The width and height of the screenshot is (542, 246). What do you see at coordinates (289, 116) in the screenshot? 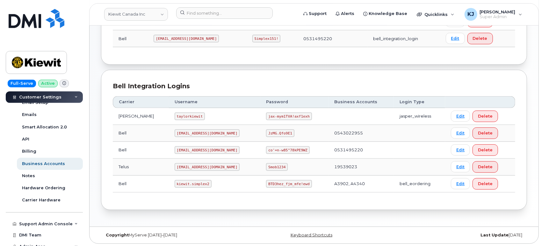
I see `code: jax-mym1TVA!axf1exh` at bounding box center [289, 116].